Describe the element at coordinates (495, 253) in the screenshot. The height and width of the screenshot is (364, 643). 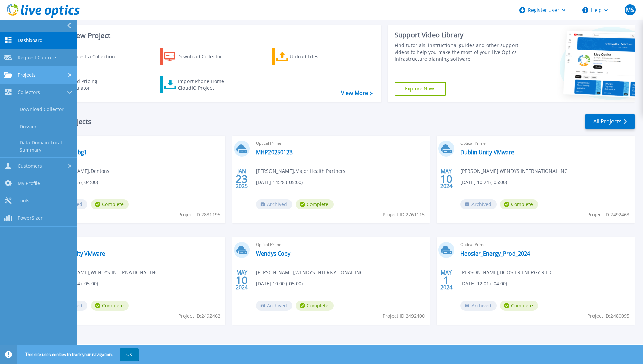
I see `a: Hoosier_Energy_Prod_2024` at that location.